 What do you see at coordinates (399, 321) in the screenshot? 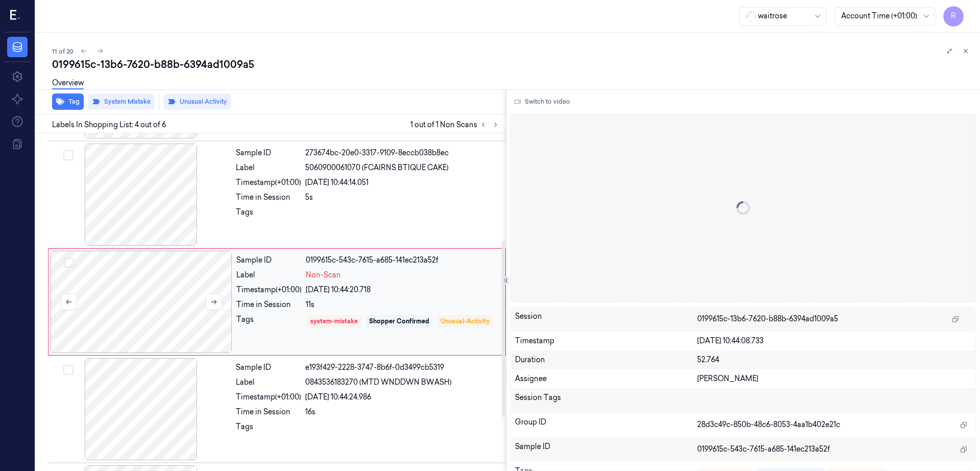
I see `div: Shopper Confirmed` at bounding box center [399, 321].